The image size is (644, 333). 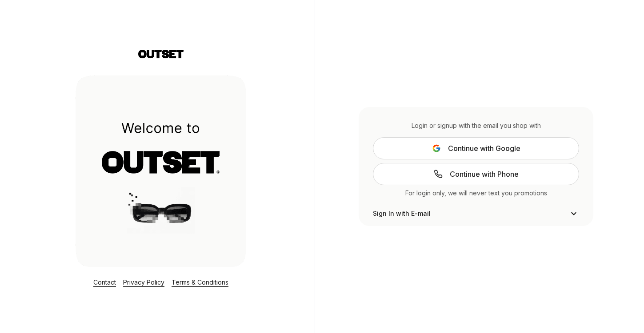 I want to click on span: Continue with Google, so click(x=484, y=148).